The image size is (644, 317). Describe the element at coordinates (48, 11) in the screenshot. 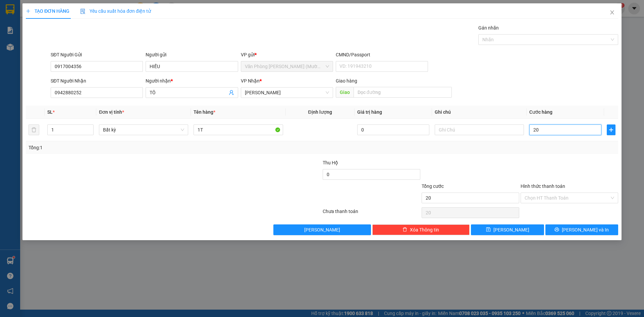

I see `span: TẠO ĐƠN HÀNG` at that location.